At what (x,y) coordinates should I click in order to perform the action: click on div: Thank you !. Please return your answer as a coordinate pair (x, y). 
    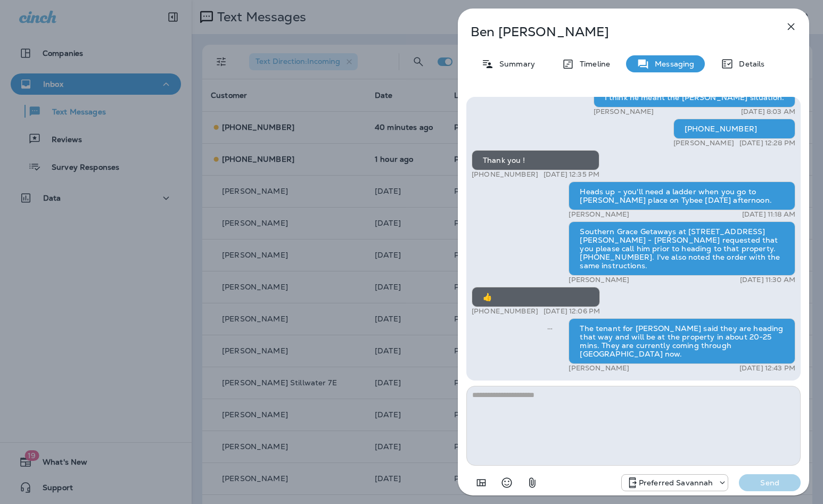
    Looking at the image, I should click on (535, 160).